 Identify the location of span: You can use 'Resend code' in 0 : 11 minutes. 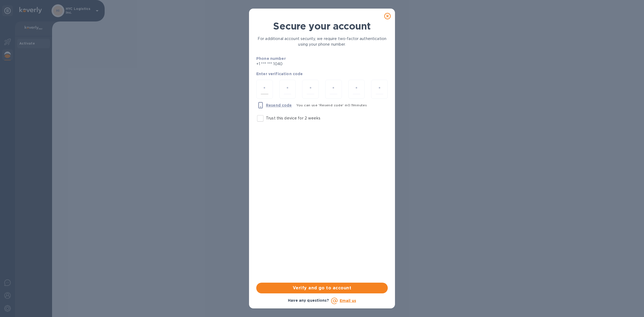
(332, 105).